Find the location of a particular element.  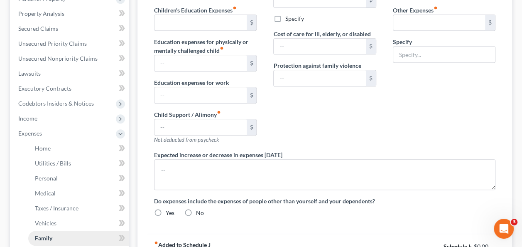

a: Unsecured Priority Claims is located at coordinates (70, 44).